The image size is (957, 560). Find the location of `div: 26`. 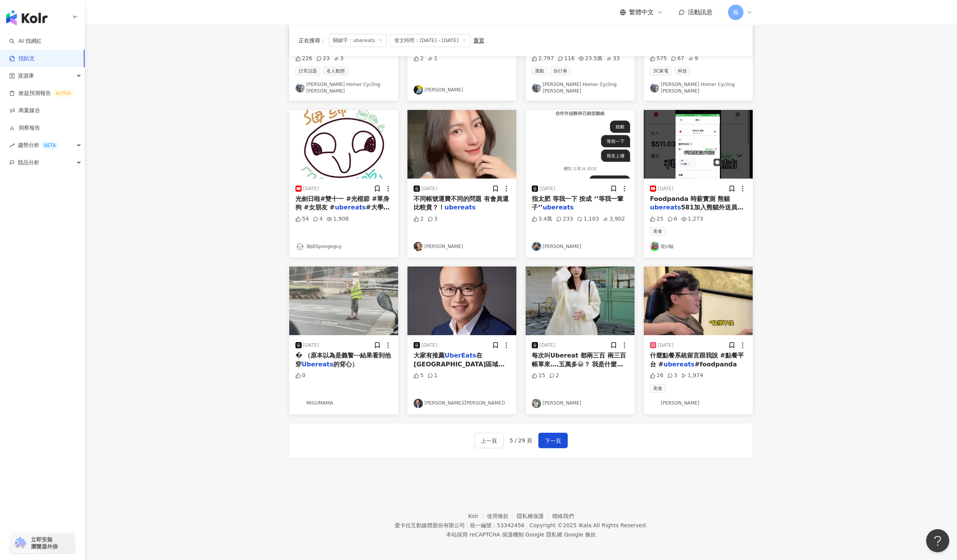

div: 26 is located at coordinates (657, 376).